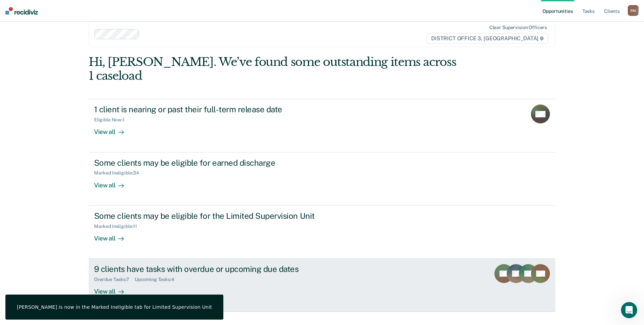  What do you see at coordinates (633, 10) in the screenshot?
I see `div: B M` at bounding box center [633, 10].